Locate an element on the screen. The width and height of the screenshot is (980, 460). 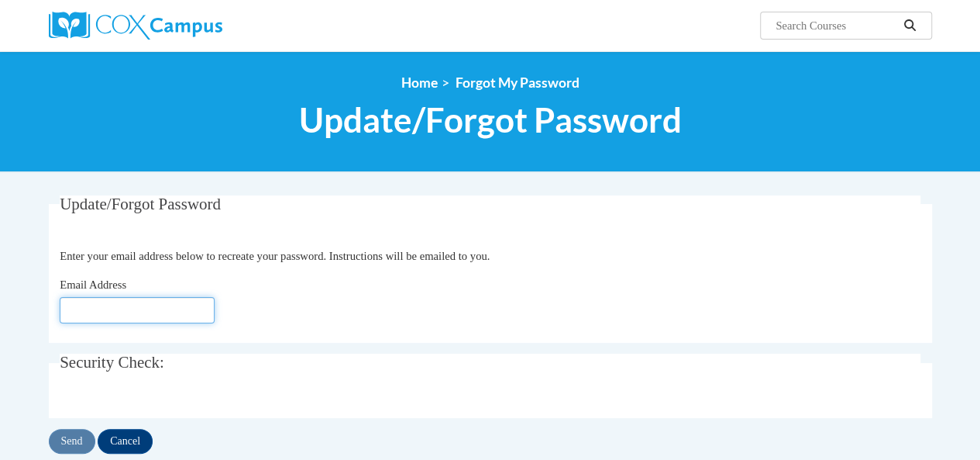
input: Search Courses is located at coordinates (837, 26).